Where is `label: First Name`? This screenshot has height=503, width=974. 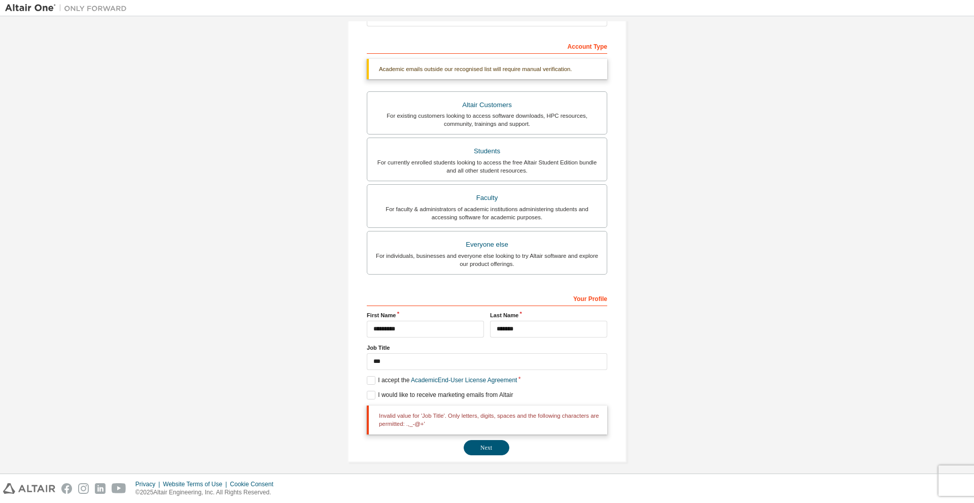 label: First Name is located at coordinates (425, 315).